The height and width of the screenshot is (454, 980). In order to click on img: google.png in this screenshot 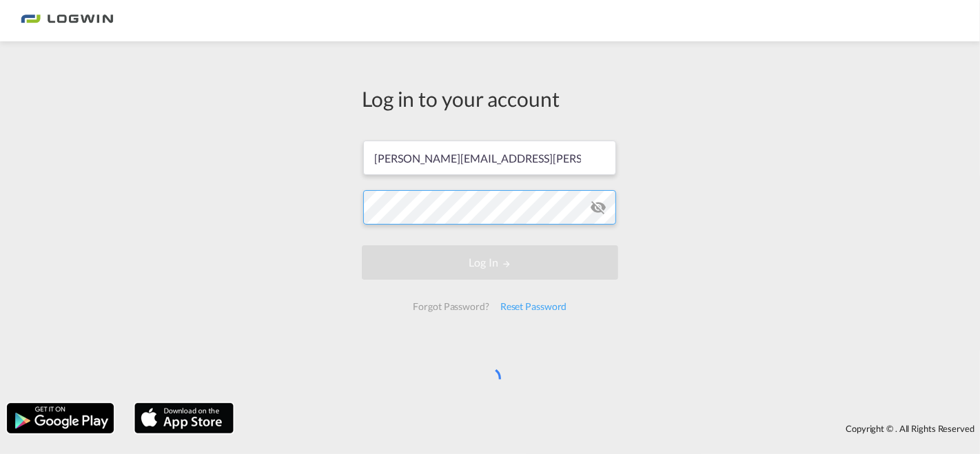, I will do `click(60, 418)`.